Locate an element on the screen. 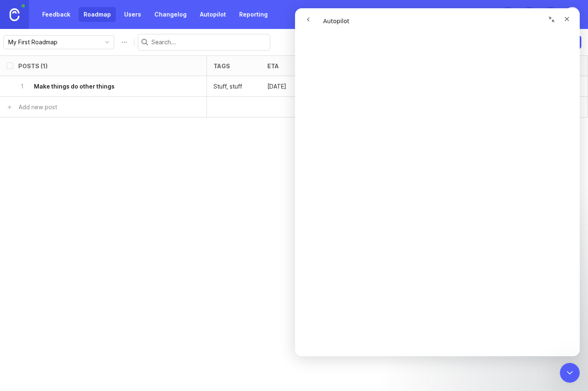 The image size is (588, 391). h6: Make things do other things is located at coordinates (74, 86).